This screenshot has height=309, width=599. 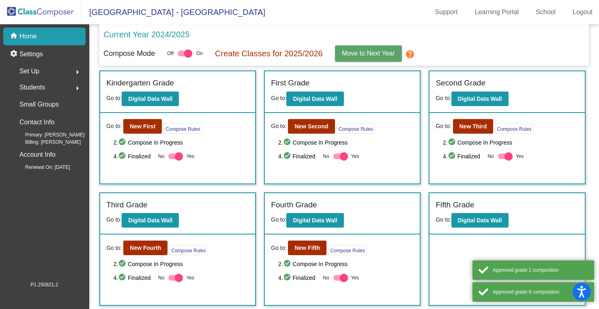 What do you see at coordinates (15, 36) in the screenshot?
I see `mat-icon: home` at bounding box center [15, 36].